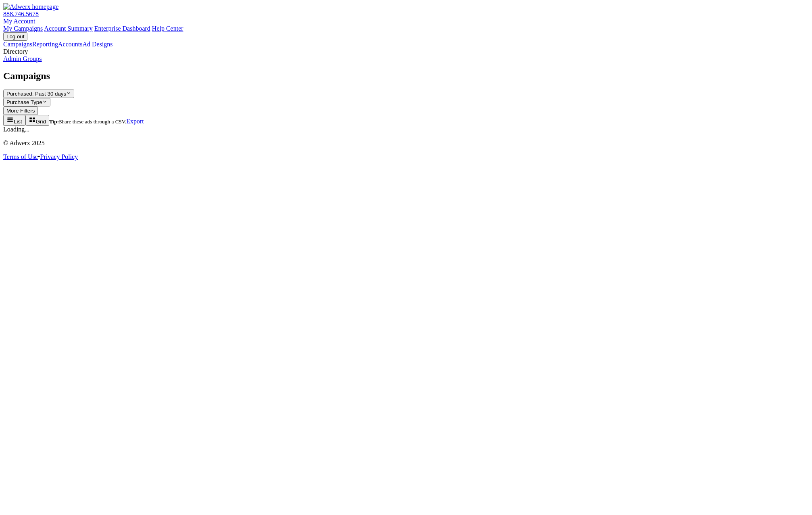  What do you see at coordinates (30, 7) in the screenshot?
I see `img: Adwerx` at bounding box center [30, 7].